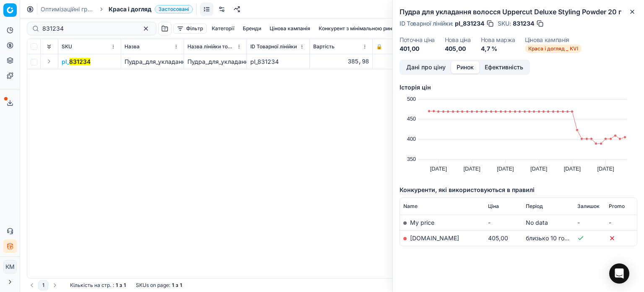 Image resolution: width=644 pixels, height=292 pixels. What do you see at coordinates (49, 61) in the screenshot?
I see `button: Expand` at bounding box center [49, 61].